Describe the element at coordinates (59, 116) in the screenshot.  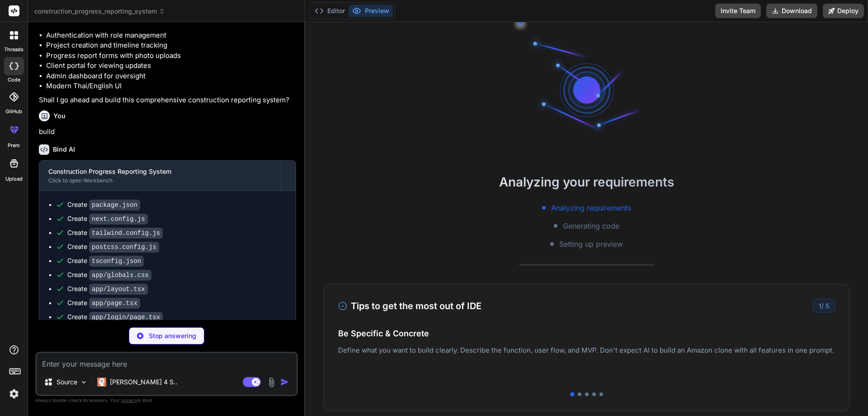
I see `h6: You` at that location.